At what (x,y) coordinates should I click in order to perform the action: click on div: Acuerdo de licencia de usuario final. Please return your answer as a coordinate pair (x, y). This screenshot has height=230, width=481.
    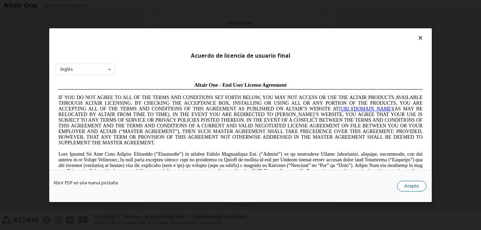
    Looking at the image, I should click on (241, 56).